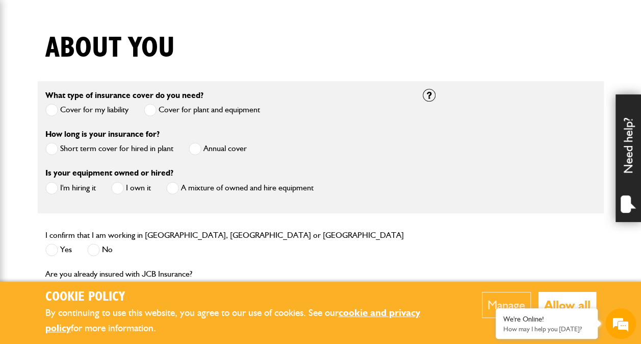 The height and width of the screenshot is (344, 641). I want to click on label: Yes, so click(59, 250).